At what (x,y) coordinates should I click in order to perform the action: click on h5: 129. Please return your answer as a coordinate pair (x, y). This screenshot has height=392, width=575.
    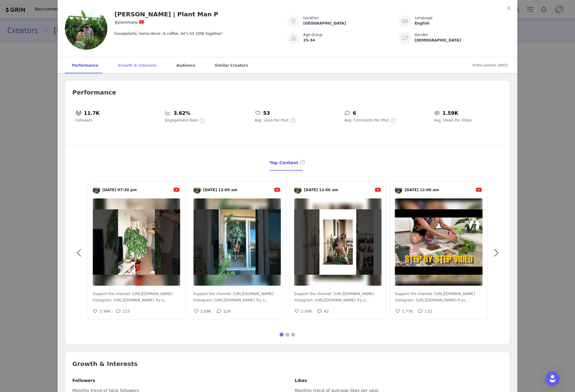
    Looking at the image, I should click on (227, 311).